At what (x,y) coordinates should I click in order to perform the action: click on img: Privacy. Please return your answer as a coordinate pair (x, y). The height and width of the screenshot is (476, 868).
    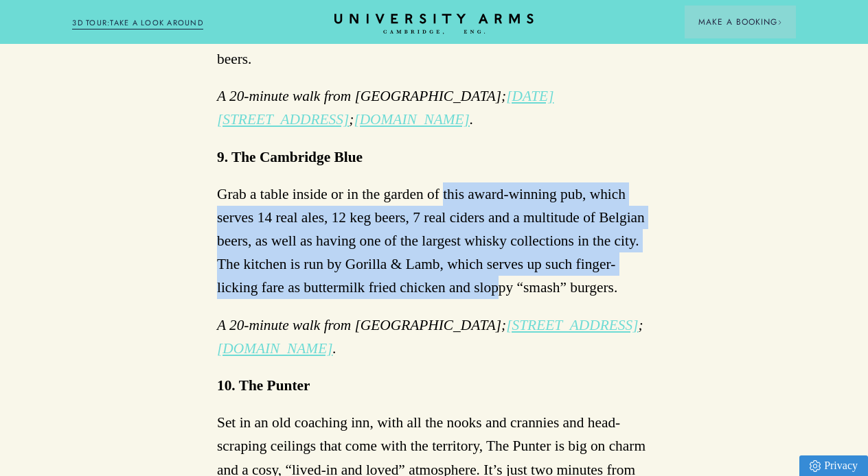
    Looking at the image, I should click on (816, 466).